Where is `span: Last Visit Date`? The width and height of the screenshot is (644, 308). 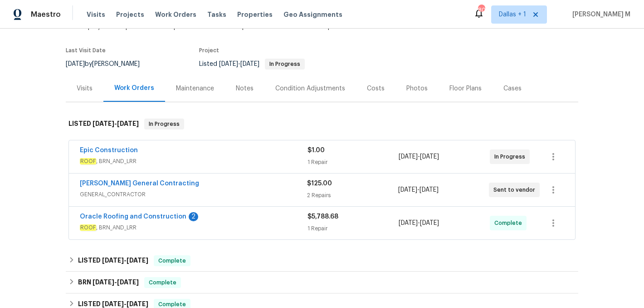
span: Last Visit Date is located at coordinates (86, 51).